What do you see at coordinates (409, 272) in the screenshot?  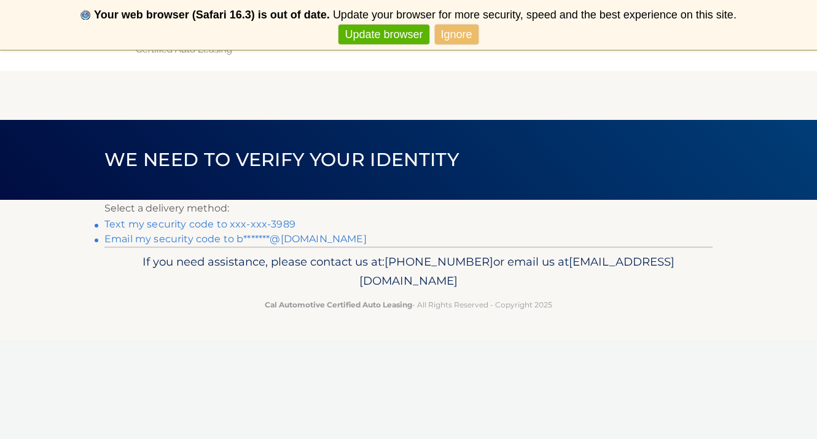 I see `p: If you need assistance, please contact us at: or email us at` at bounding box center [409, 272].